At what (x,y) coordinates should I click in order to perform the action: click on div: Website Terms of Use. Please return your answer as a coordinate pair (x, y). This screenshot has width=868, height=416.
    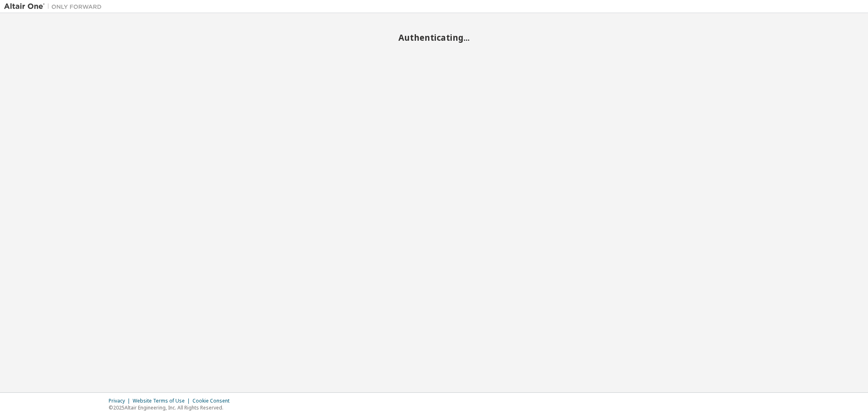
    Looking at the image, I should click on (163, 401).